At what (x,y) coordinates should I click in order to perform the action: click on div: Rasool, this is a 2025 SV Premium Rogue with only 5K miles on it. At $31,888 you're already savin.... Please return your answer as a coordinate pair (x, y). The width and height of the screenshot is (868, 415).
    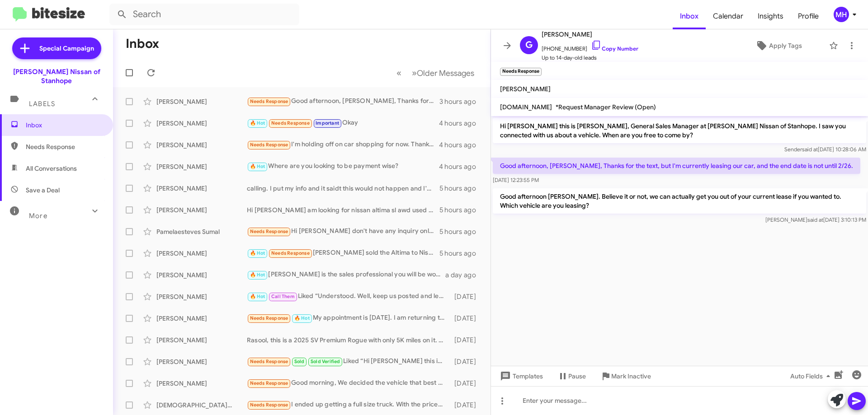
    Looking at the image, I should click on (348, 340).